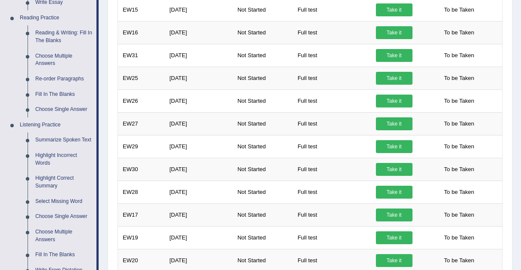 The image size is (521, 270). What do you see at coordinates (141, 78) in the screenshot?
I see `td: EW25` at bounding box center [141, 78].